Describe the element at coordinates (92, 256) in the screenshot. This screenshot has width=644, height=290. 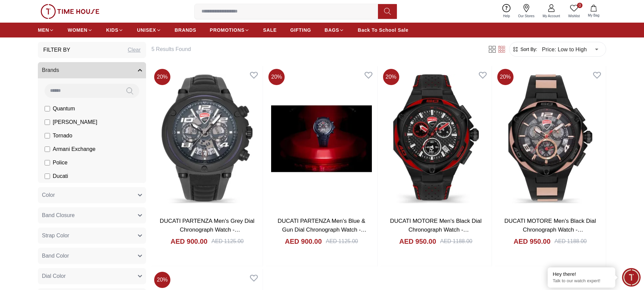
I see `button: Band Color` at that location.